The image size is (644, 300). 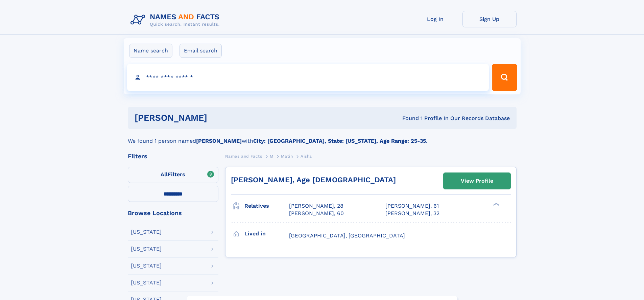 What do you see at coordinates (164, 175) in the screenshot?
I see `span: All` at bounding box center [164, 175].